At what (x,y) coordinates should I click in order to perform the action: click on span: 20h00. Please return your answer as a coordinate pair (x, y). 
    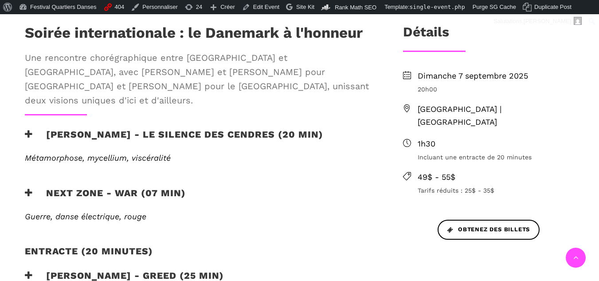
    Looking at the image, I should click on (497, 89).